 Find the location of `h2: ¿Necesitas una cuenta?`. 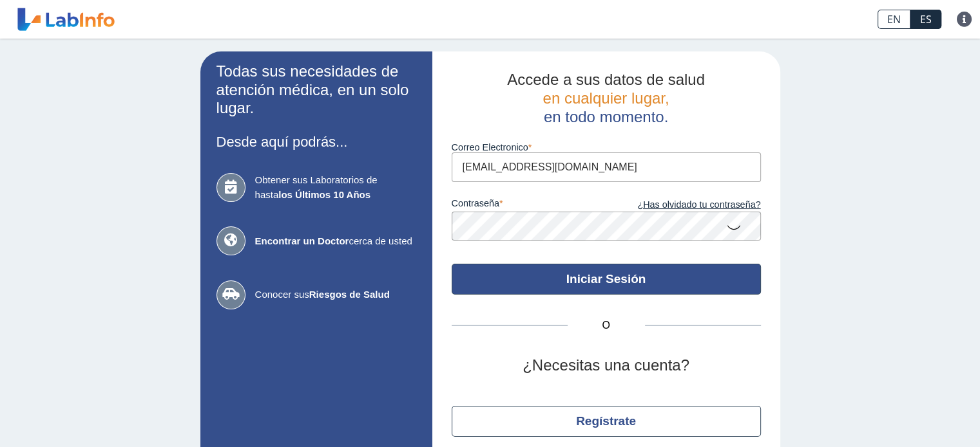

h2: ¿Necesitas una cuenta? is located at coordinates (606, 366).